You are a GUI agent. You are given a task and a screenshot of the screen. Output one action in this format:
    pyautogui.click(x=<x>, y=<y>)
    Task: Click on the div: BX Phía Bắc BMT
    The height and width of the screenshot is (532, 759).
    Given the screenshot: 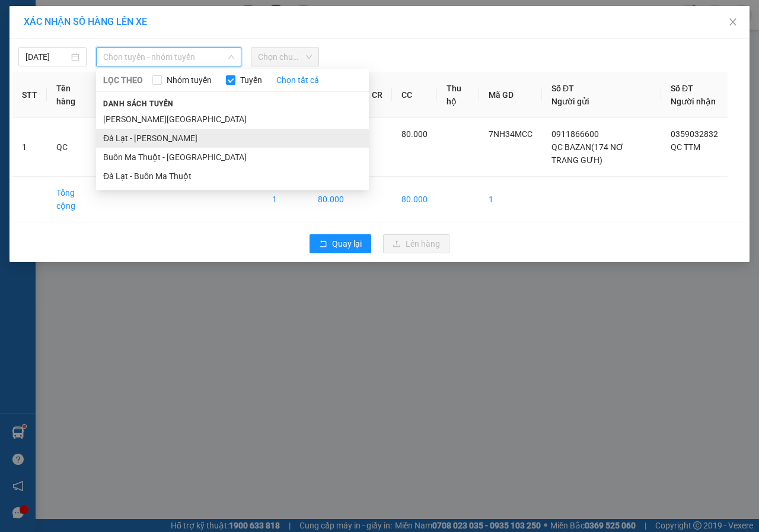 What is the action you would take?
    pyautogui.click(x=58, y=25)
    